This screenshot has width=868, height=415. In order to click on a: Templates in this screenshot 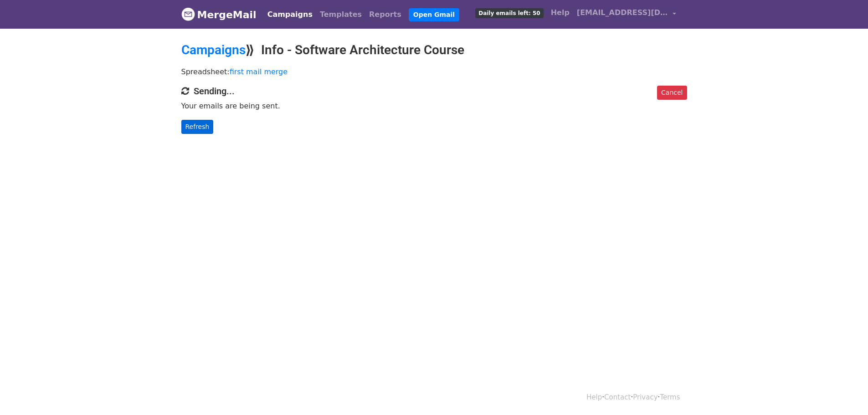, I will do `click(341, 14)`.